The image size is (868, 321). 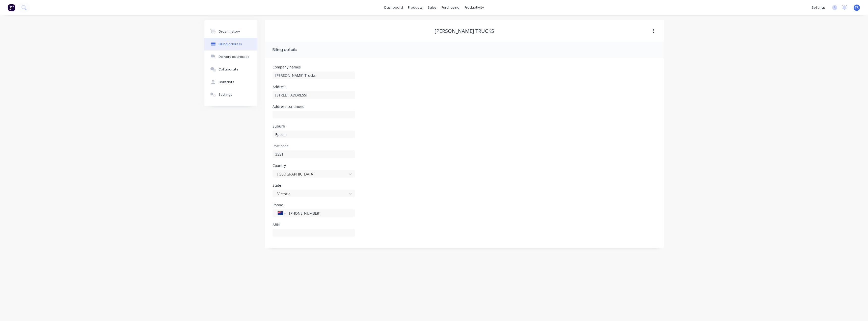 What do you see at coordinates (313, 185) in the screenshot?
I see `div: State` at bounding box center [313, 185].